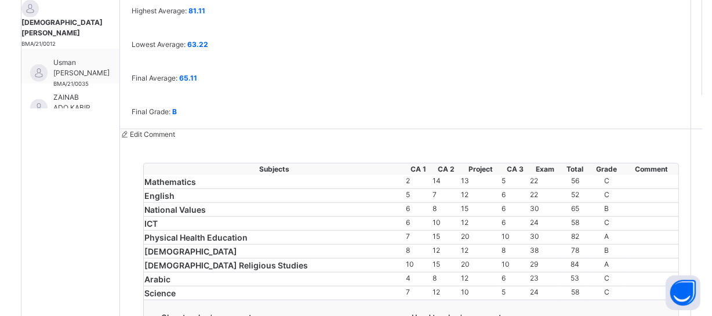 The image size is (712, 316). What do you see at coordinates (175, 209) in the screenshot?
I see `span: National Values` at bounding box center [175, 209].